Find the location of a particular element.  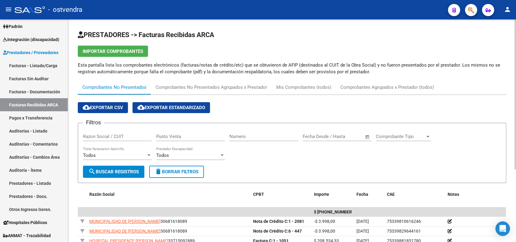

span: Exportar CSV is located at coordinates (103, 108).